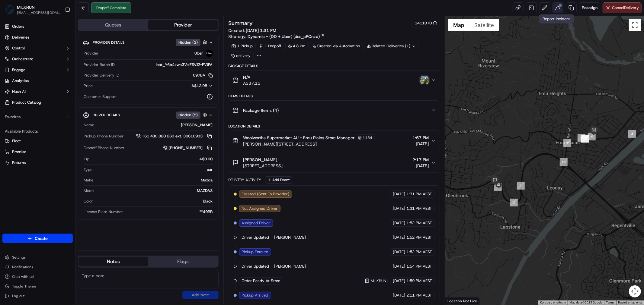  I want to click on div: Location Not Live, so click(462, 301).